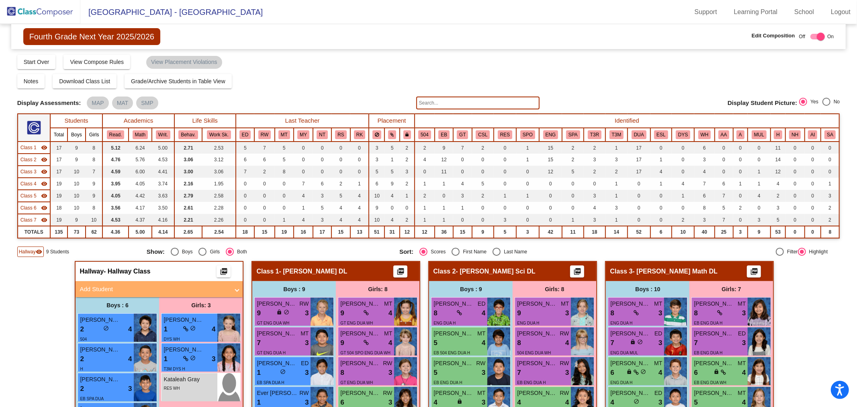  What do you see at coordinates (245, 135) in the screenshot?
I see `th: Estefania Diaz Olvera` at bounding box center [245, 135].